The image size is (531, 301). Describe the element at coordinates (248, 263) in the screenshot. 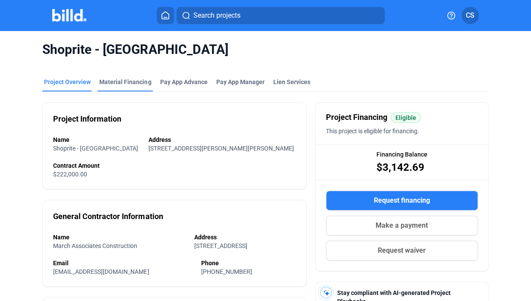

I see `div: Phone` at that location.